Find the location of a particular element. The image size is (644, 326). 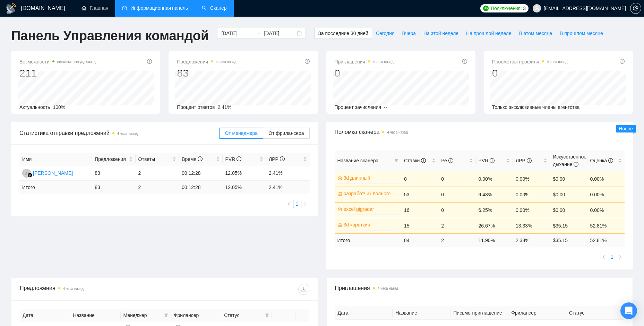

td: $0.00 is located at coordinates (569, 194).